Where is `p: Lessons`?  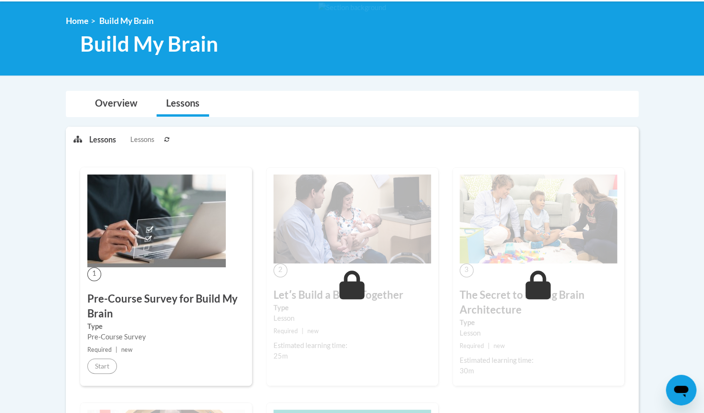
p: Lessons is located at coordinates (103, 139).